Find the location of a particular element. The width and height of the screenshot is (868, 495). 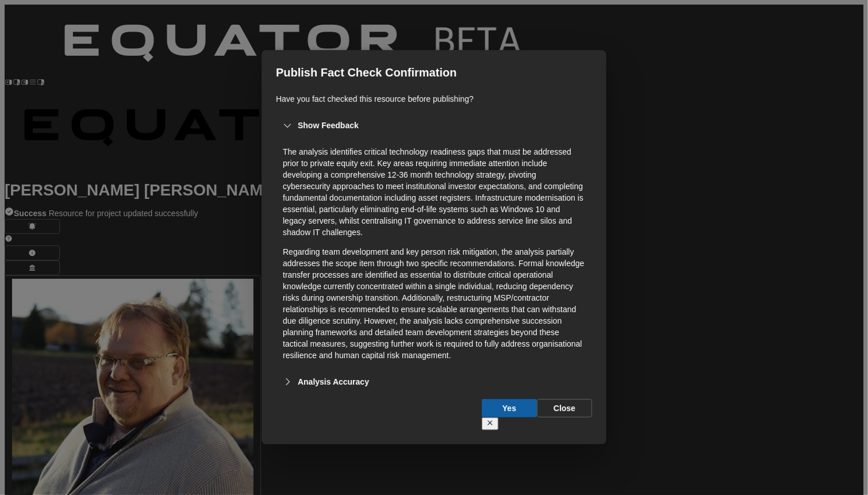

strong: Show Feedback is located at coordinates (328, 126).